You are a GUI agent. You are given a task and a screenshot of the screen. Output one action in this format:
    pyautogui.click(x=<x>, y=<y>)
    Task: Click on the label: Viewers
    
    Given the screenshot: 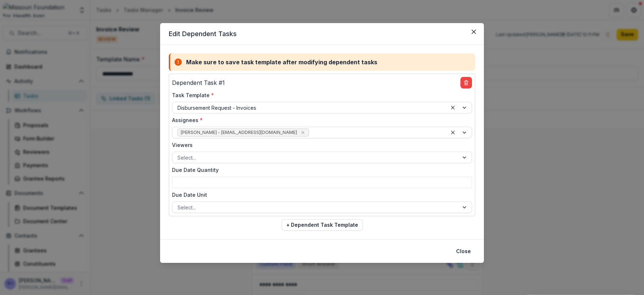 What is the action you would take?
    pyautogui.click(x=320, y=145)
    